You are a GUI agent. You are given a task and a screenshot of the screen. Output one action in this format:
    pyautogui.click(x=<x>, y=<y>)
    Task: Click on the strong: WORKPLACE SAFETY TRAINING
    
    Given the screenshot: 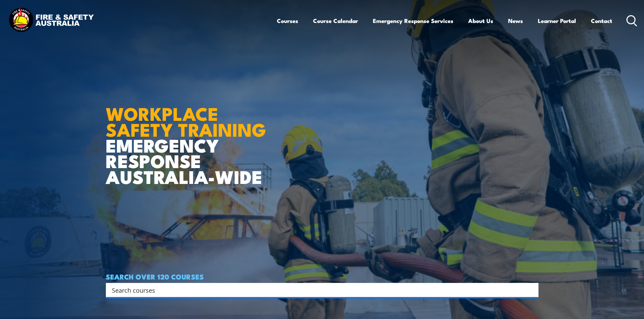 What is the action you would take?
    pyautogui.click(x=186, y=121)
    